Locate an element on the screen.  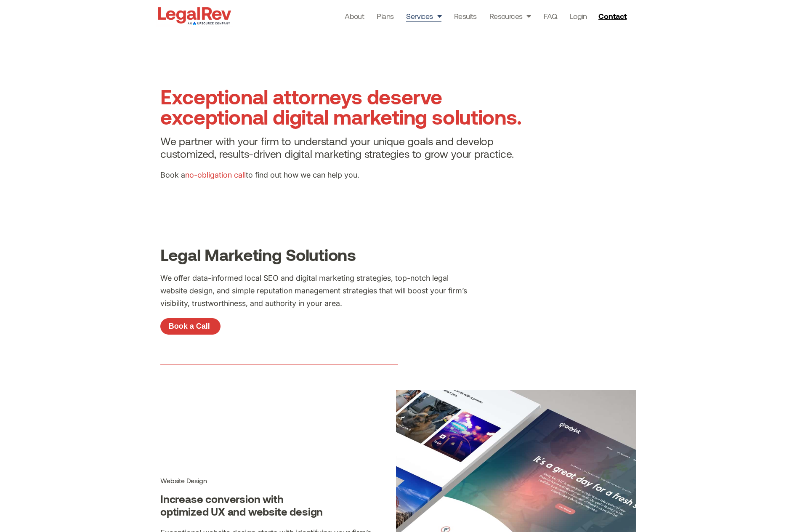
a: FAQ is located at coordinates (550, 16).